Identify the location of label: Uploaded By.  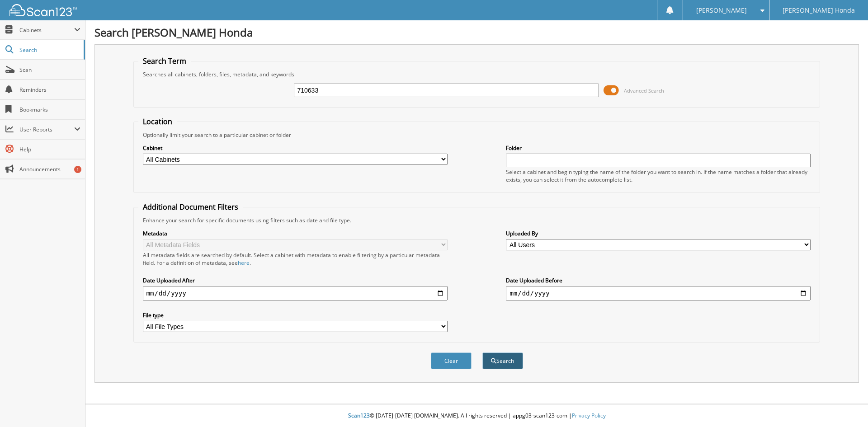
(658, 233).